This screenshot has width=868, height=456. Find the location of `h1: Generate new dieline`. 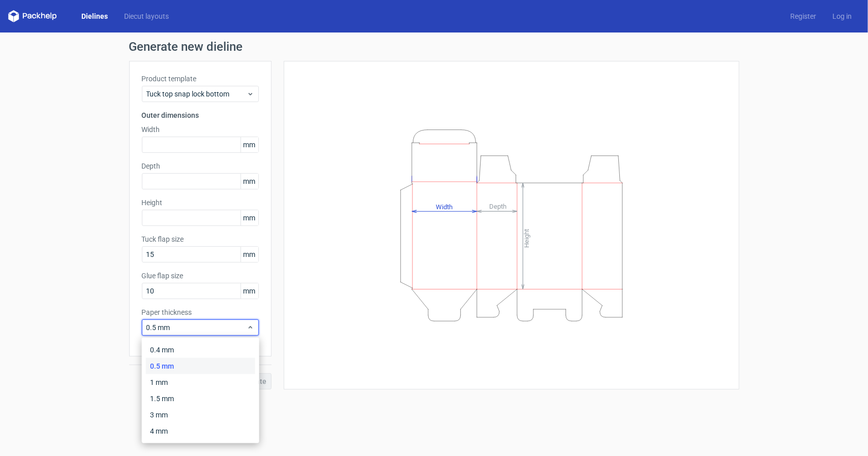

h1: Generate new dieline is located at coordinates (434, 47).